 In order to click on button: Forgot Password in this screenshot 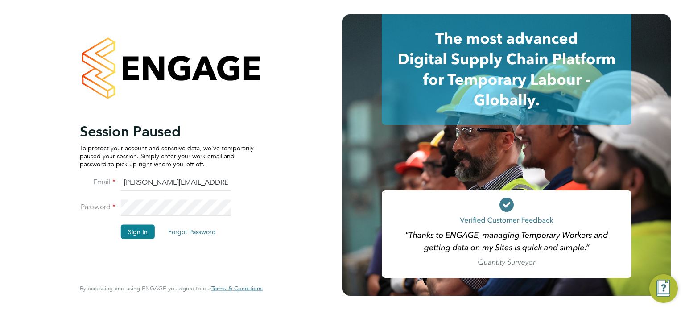, I will do `click(192, 232)`.